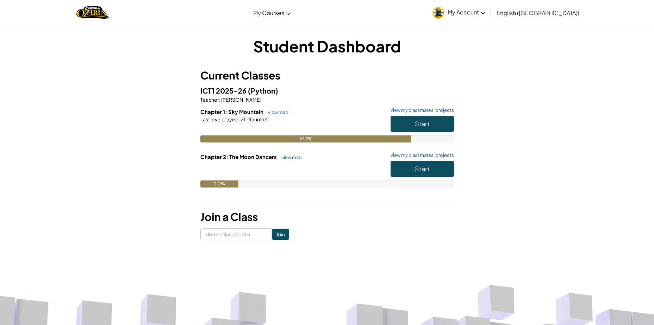  What do you see at coordinates (257, 119) in the screenshot?
I see `span: Gauntlet` at bounding box center [257, 119].